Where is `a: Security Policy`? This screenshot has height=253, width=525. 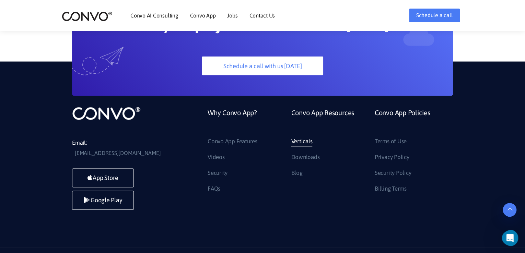 a: Security Policy is located at coordinates (393, 173).